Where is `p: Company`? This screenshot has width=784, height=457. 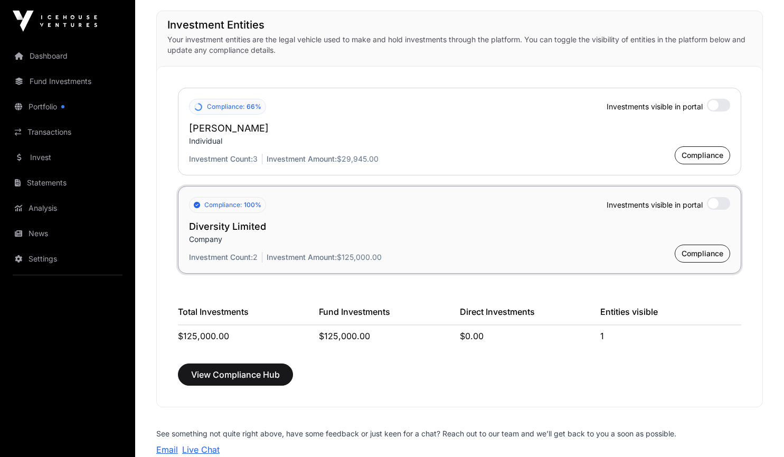
p: Company is located at coordinates (459, 239).